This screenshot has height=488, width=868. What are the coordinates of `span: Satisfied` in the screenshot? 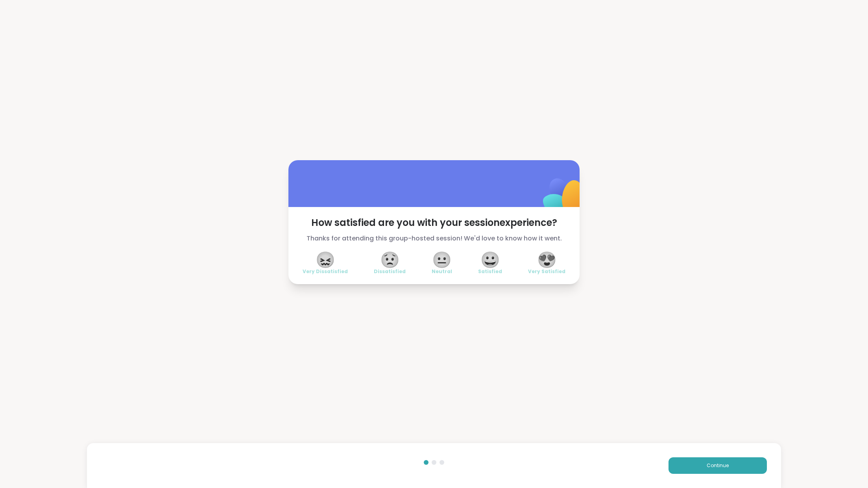 It's located at (490, 272).